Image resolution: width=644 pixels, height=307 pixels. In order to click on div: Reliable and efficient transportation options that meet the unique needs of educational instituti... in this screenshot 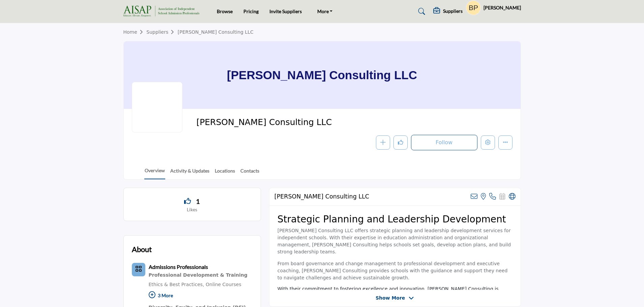, I will do `click(198, 275)`.